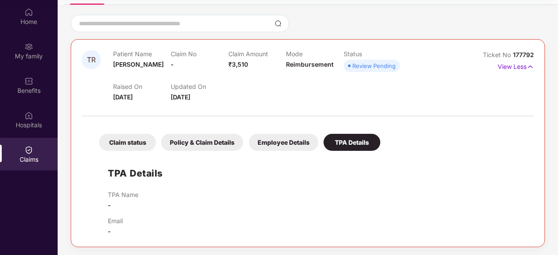  What do you see at coordinates (142, 86) in the screenshot?
I see `p: Raised On` at bounding box center [142, 86].